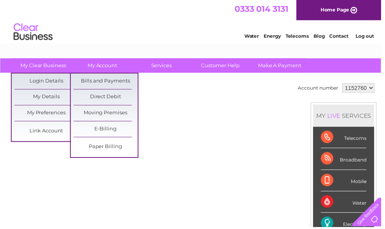  What do you see at coordinates (47, 82) in the screenshot?
I see `a: Login Details` at bounding box center [47, 82].